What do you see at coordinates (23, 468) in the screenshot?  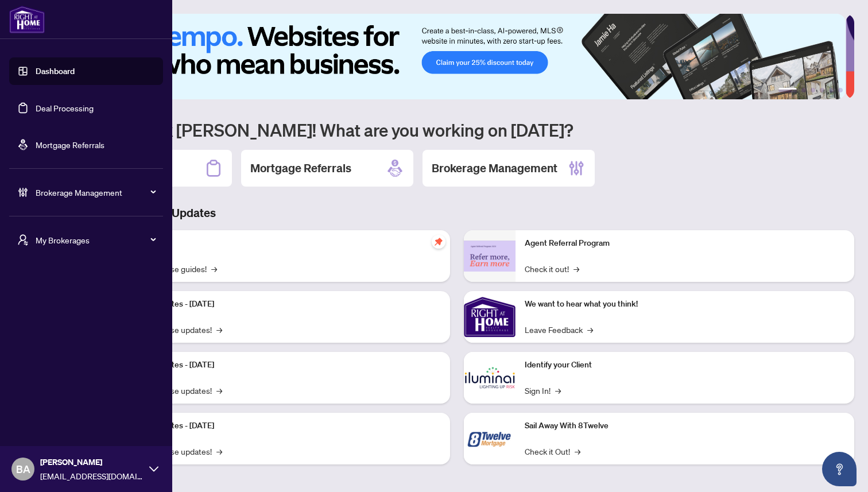 I see `span: BA` at bounding box center [23, 468].